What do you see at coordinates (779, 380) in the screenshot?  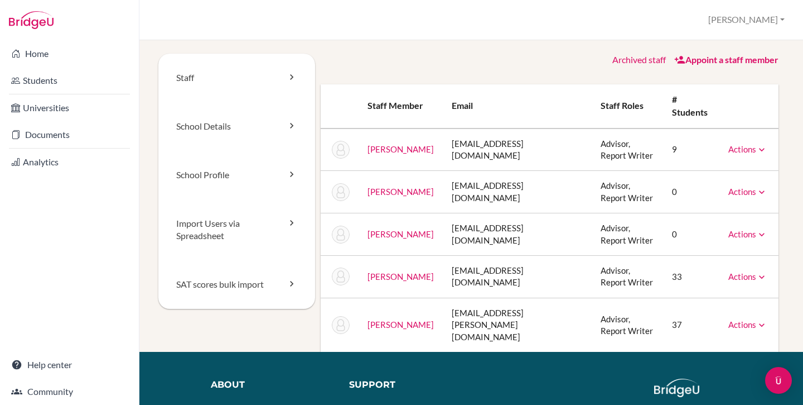 I see `div: Open Intercom Messenger` at bounding box center [779, 380].